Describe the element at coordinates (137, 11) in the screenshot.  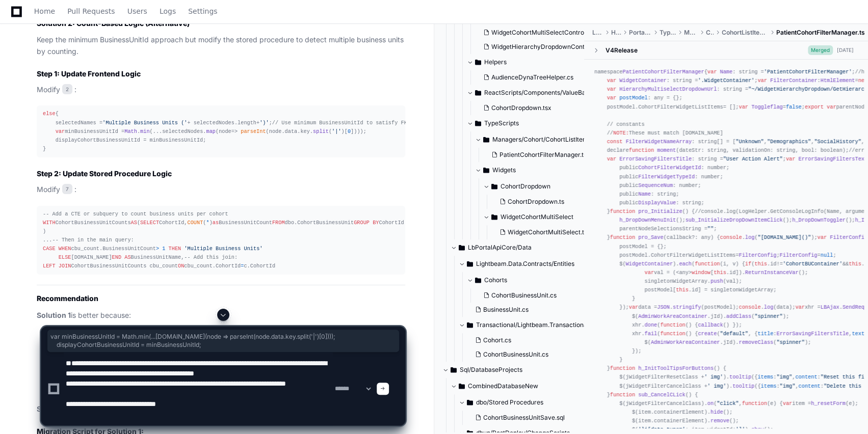
I see `span: Users` at that location.